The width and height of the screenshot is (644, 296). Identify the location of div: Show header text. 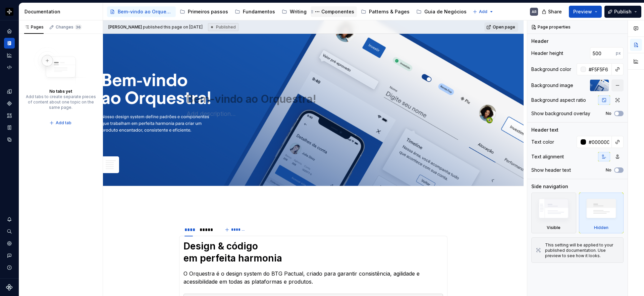
(551, 170).